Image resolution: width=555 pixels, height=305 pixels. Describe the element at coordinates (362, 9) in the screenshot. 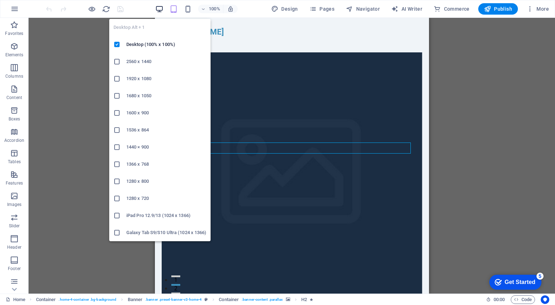

I see `button: Navigator` at that location.